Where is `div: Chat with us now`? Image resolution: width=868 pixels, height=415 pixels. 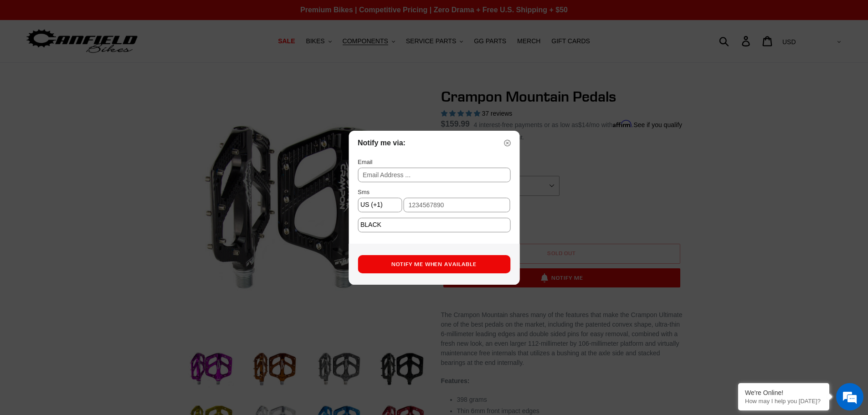 div: Chat with us now is located at coordinates (114, 57).